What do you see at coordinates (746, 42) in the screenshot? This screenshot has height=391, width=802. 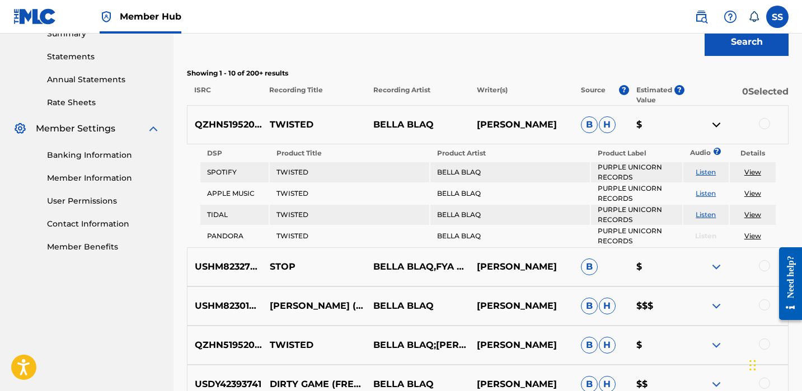 I see `button: Search` at bounding box center [746, 42].